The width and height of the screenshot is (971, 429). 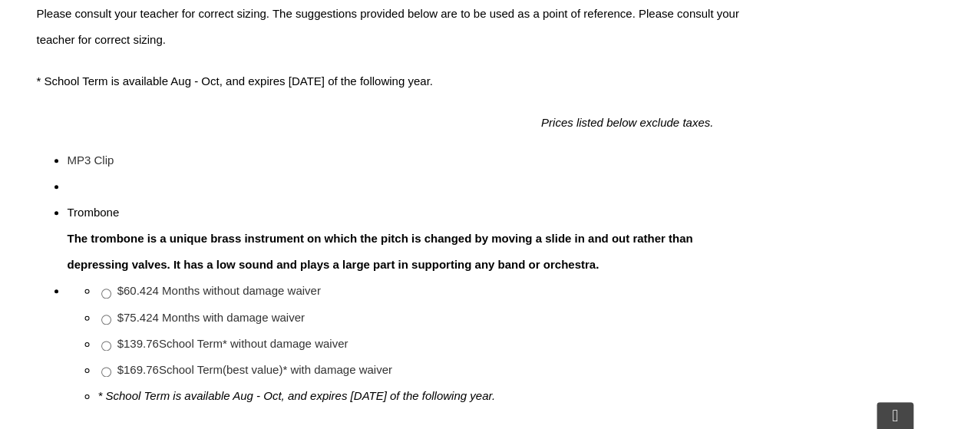 What do you see at coordinates (392, 27) in the screenshot?
I see `p: Please consult your teacher for correct sizing. The suggestions provided below are to be used as ...` at bounding box center [392, 27].